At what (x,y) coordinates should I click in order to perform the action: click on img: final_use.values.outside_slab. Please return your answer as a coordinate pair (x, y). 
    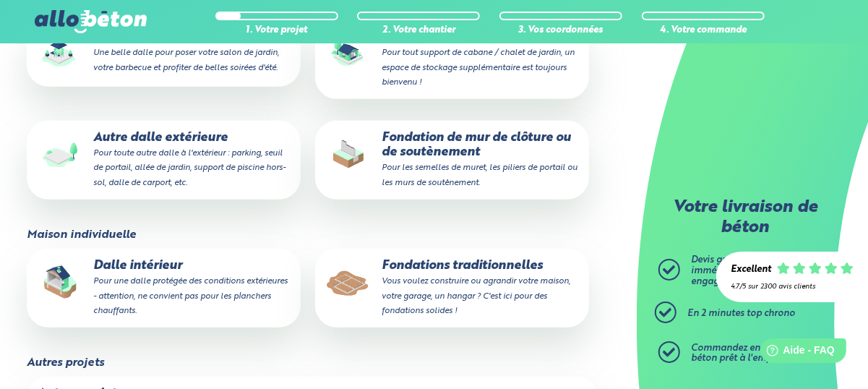
    Looking at the image, I should click on (60, 154).